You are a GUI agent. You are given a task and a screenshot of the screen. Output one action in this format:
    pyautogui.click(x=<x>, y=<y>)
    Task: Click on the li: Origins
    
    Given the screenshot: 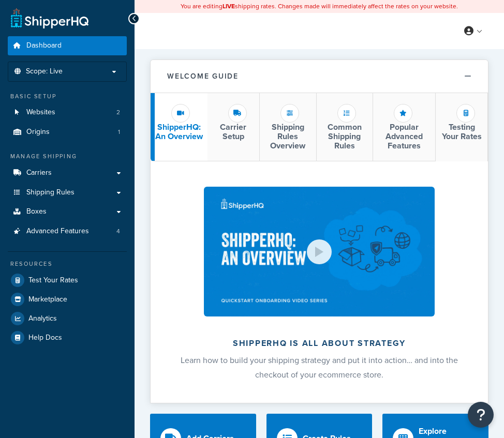 What is the action you would take?
    pyautogui.click(x=67, y=132)
    